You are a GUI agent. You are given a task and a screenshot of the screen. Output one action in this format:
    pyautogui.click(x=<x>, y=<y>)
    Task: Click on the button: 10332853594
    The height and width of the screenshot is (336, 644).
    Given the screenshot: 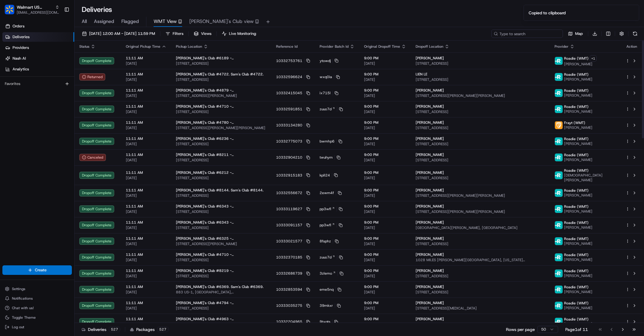 What is the action you would take?
    pyautogui.click(x=293, y=289)
    